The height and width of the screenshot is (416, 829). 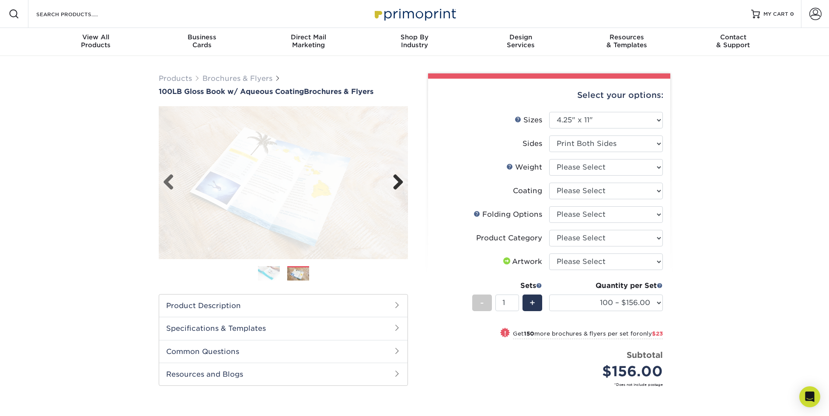 I want to click on div: Marketing, so click(x=308, y=41).